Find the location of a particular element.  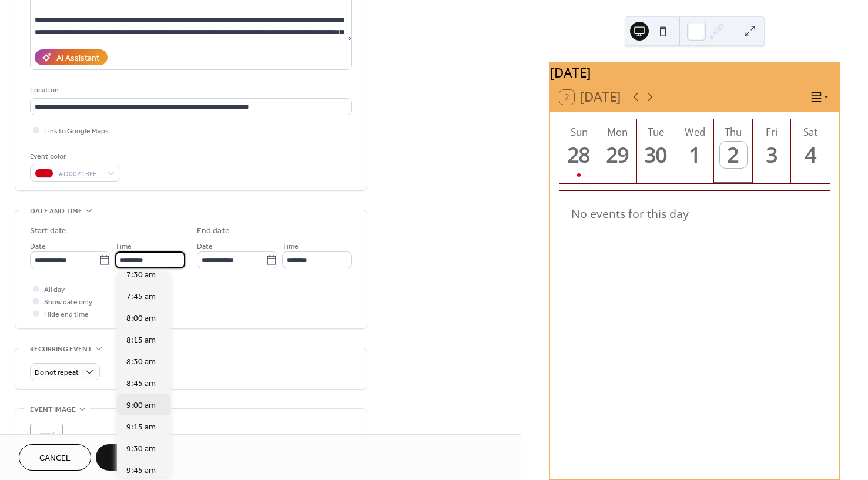

span: #D0021BFF is located at coordinates (80, 173).